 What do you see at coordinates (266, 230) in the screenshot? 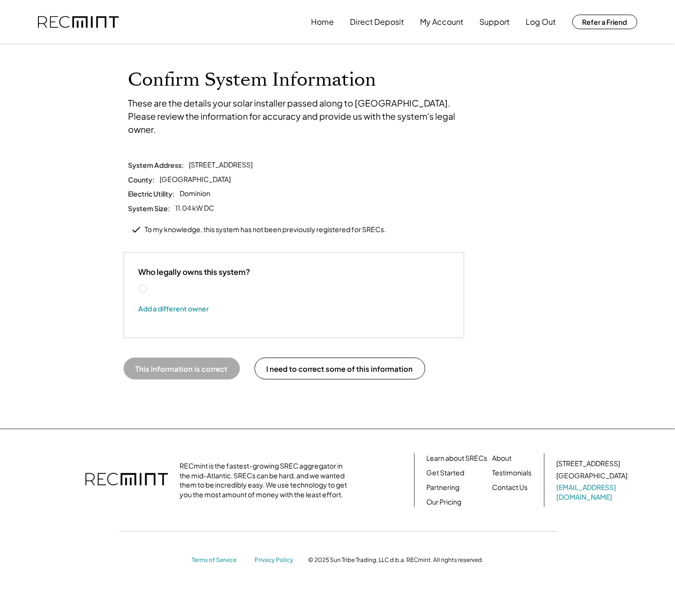
I see `div: To my knowledge, this system has not been previously registered for SRECs.` at bounding box center [266, 230].